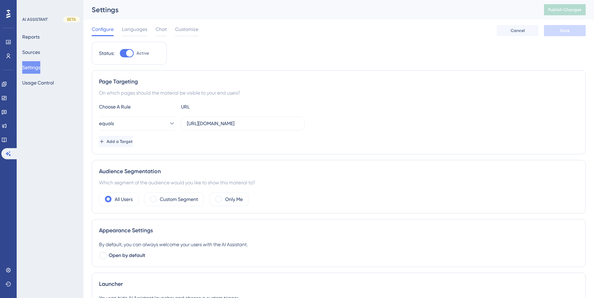 This screenshot has height=298, width=594. What do you see at coordinates (565, 31) in the screenshot?
I see `span: Save` at bounding box center [565, 31].